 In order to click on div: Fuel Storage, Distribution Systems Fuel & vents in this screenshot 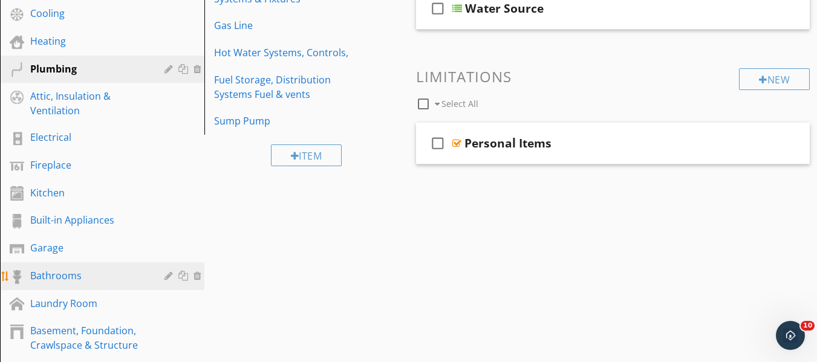, I will do `click(286, 87)`.